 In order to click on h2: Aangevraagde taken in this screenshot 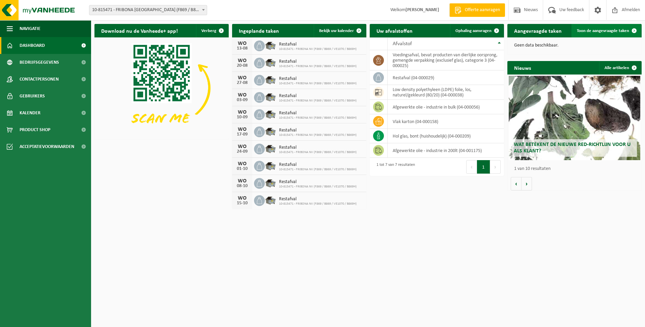, I will do `click(538, 30)`.